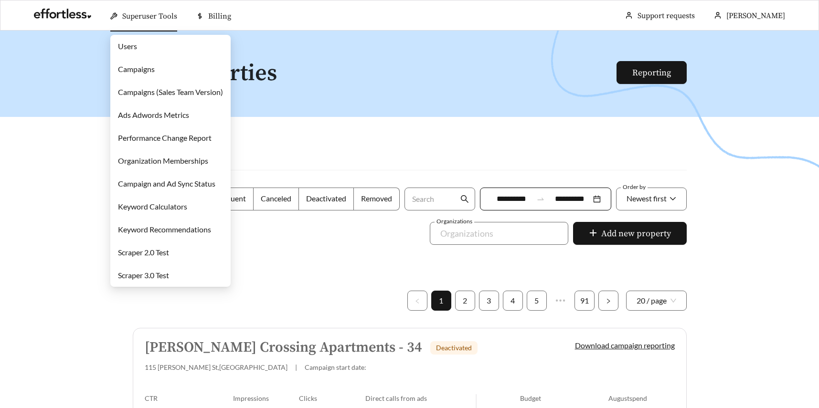 This screenshot has width=819, height=408. I want to click on span: search, so click(465, 199).